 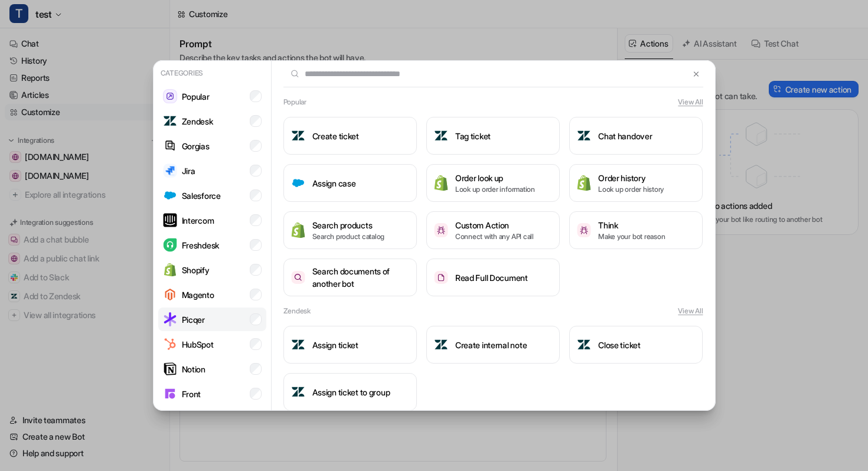 I want to click on img: Close ticket, so click(x=584, y=344).